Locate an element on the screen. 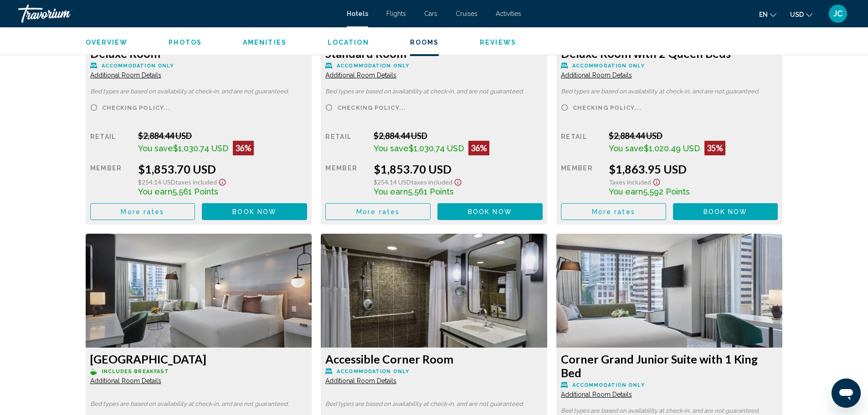 The width and height of the screenshot is (868, 415). h3: Accessible Corner Room is located at coordinates (434, 359).